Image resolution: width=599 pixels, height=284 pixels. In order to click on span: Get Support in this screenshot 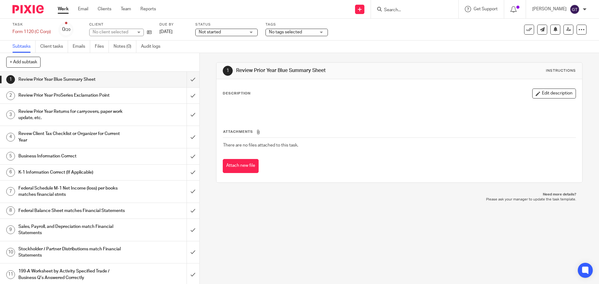, I will do `click(485, 9)`.